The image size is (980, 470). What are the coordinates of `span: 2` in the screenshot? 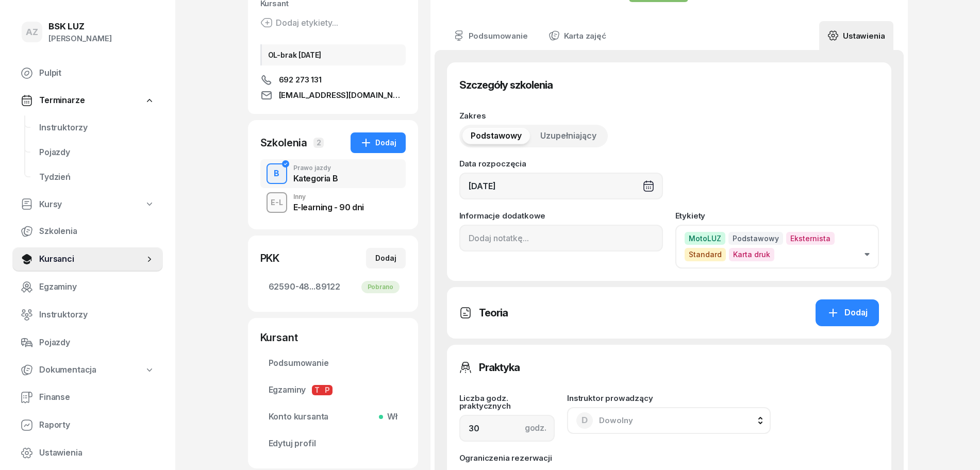 It's located at (319, 143).